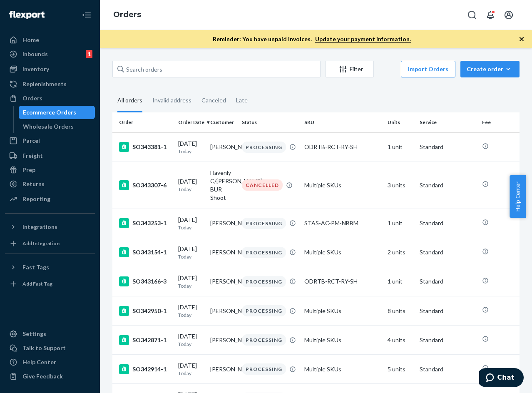  I want to click on div: SO343166-3, so click(145, 281).